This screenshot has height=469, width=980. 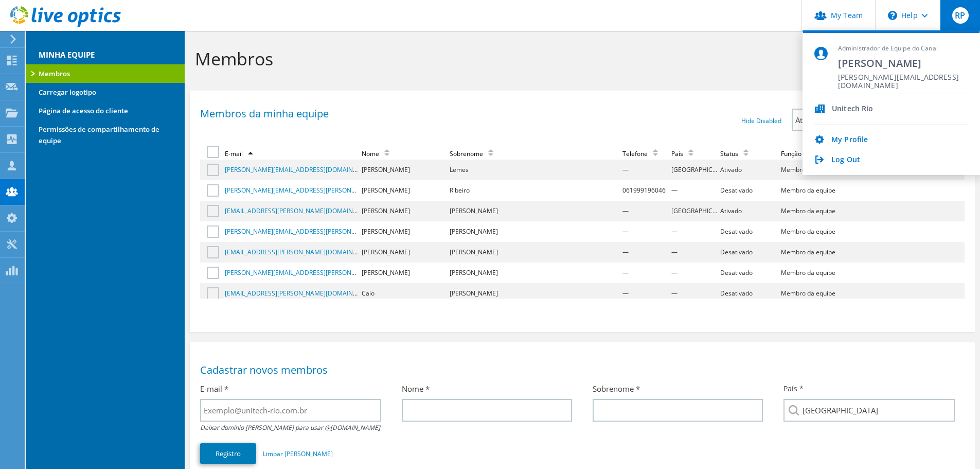 I want to click on td: Caio, so click(x=404, y=293).